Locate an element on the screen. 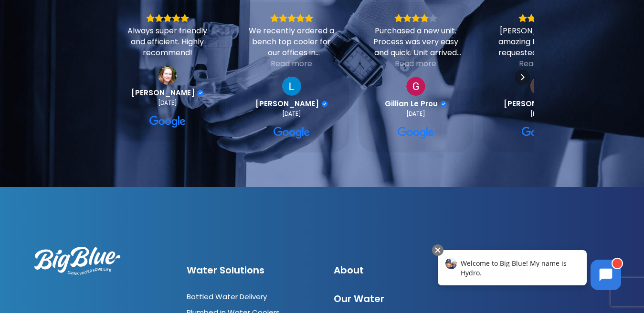  img: Luke Mitchell is located at coordinates (291, 86).